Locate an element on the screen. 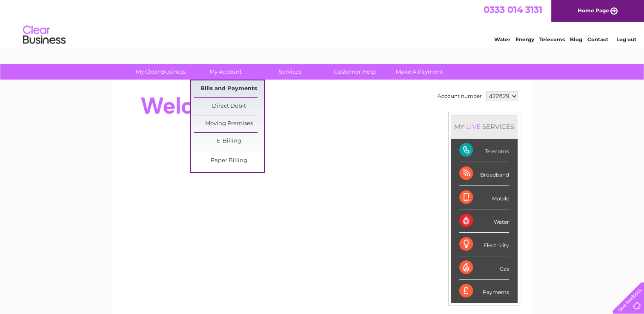 The height and width of the screenshot is (314, 644). a: Telecoms is located at coordinates (552, 39).